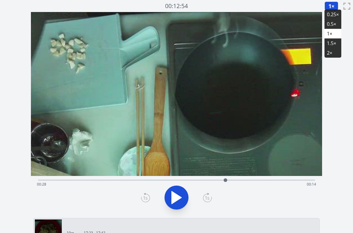 Image resolution: width=353 pixels, height=233 pixels. I want to click on button: 1×, so click(331, 6).